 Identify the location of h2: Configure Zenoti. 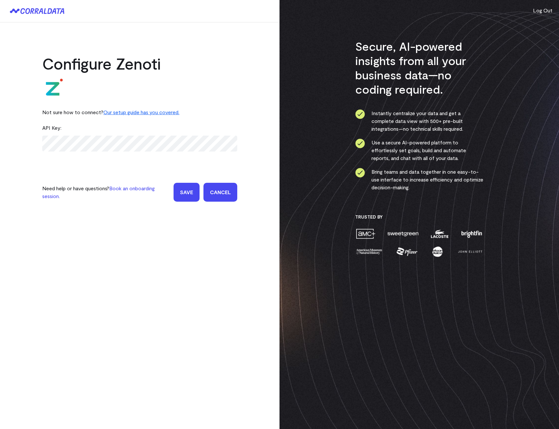
(140, 63).